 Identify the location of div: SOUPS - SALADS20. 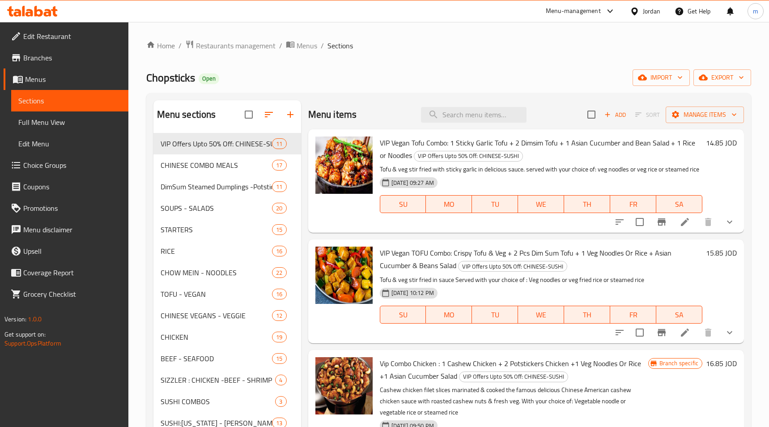
(227, 208).